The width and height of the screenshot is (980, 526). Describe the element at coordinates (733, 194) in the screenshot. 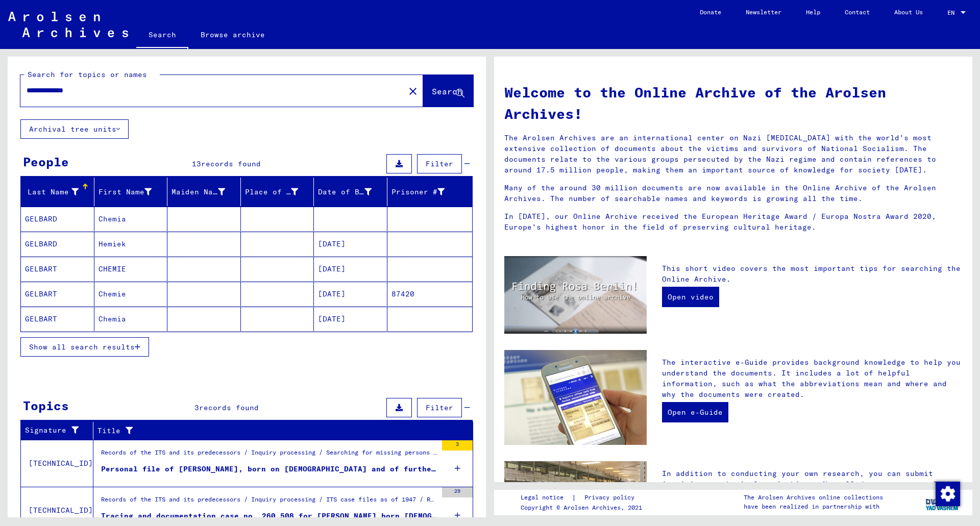

I see `p: Many of the around 30 million documents are now available in the Online Archive of the Arolsen Ar...` at that location.